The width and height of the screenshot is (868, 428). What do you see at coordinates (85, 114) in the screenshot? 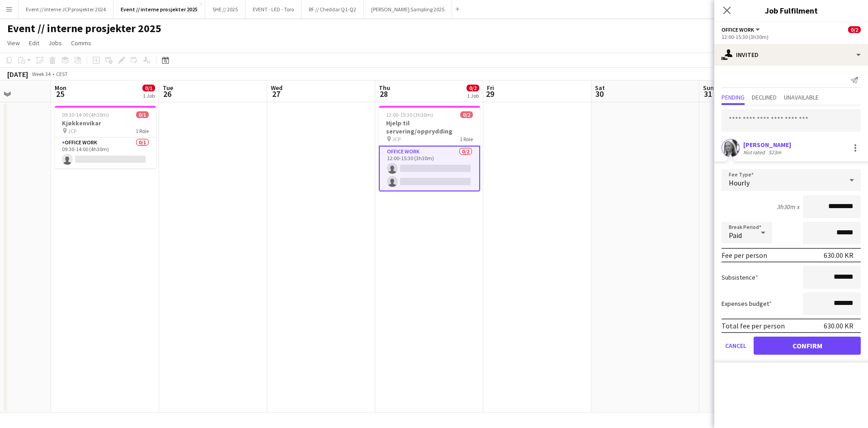
I see `span: 09:30-14:00 (4h30m)` at bounding box center [85, 114].